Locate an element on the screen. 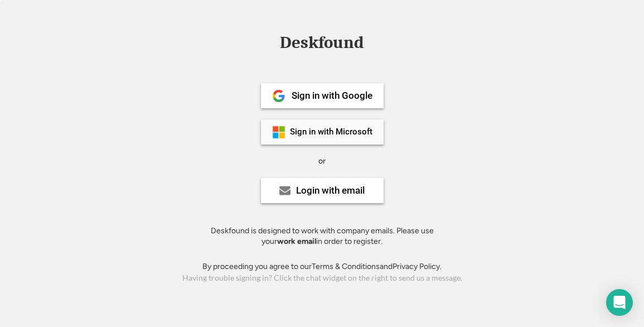  div: By proceeding you agree to our and is located at coordinates (322, 267).